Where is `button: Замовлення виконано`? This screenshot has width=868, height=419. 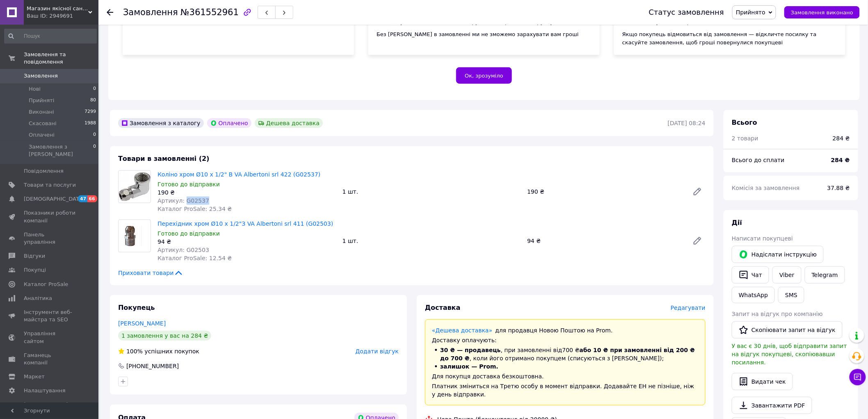 button: Замовлення виконано is located at coordinates (822, 12).